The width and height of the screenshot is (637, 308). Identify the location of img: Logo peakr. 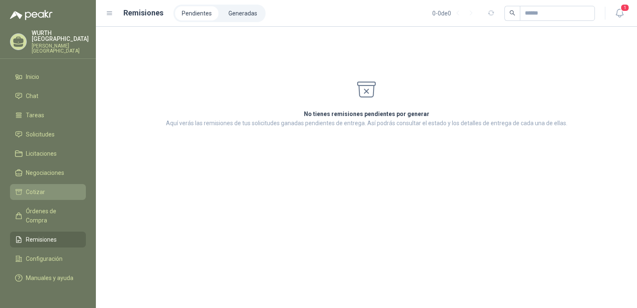
(31, 15).